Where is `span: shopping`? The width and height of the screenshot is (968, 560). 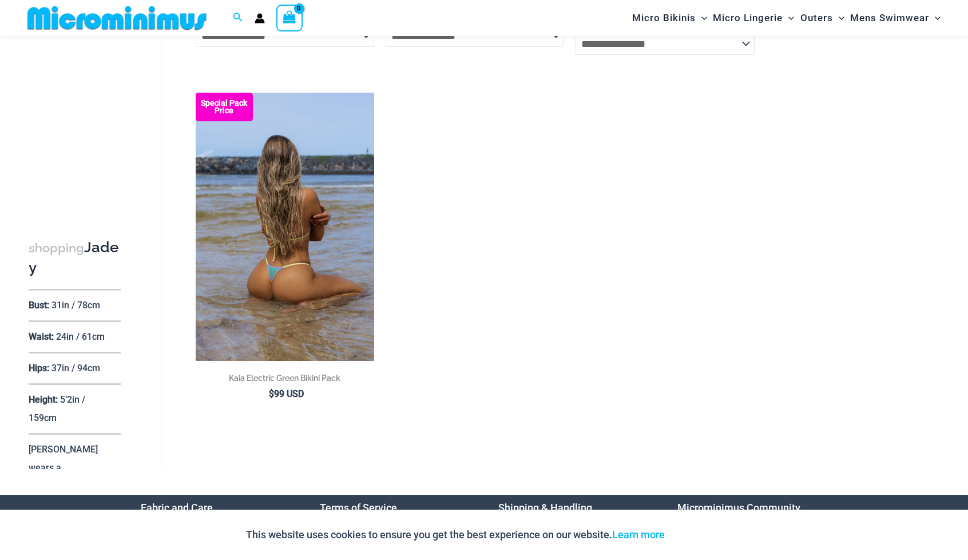
span: shopping is located at coordinates (57, 248).